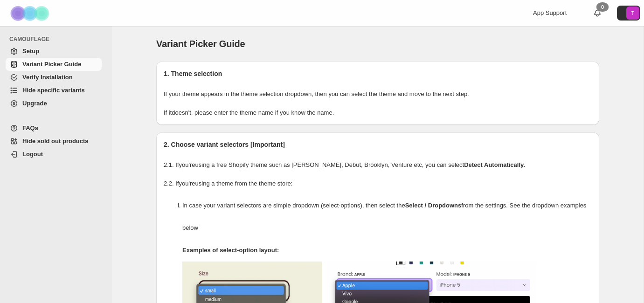  I want to click on a: 0, so click(597, 13).